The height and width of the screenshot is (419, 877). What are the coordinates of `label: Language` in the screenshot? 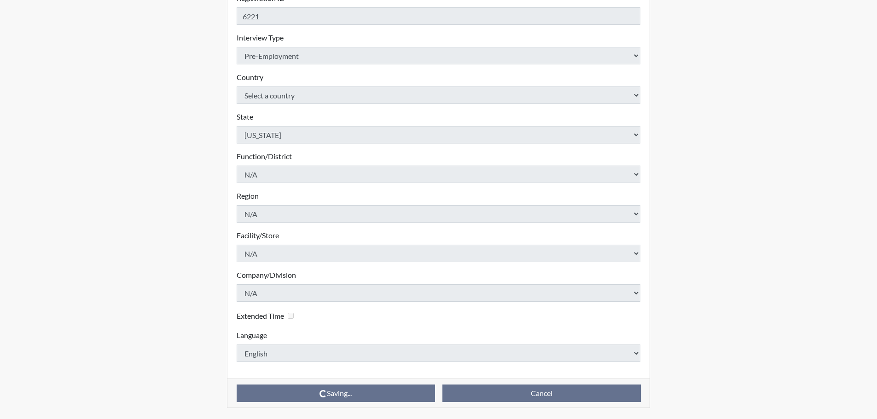 It's located at (252, 336).